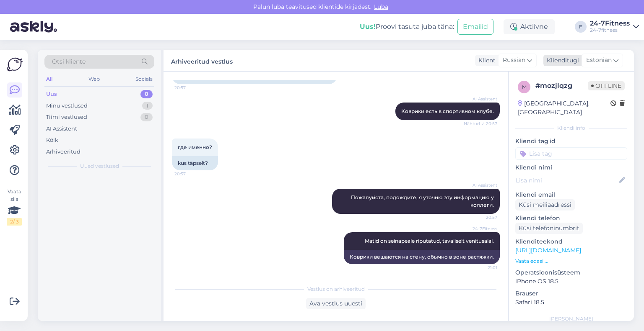  What do you see at coordinates (571, 154) in the screenshot?
I see `input: Lisa tag` at bounding box center [571, 154].